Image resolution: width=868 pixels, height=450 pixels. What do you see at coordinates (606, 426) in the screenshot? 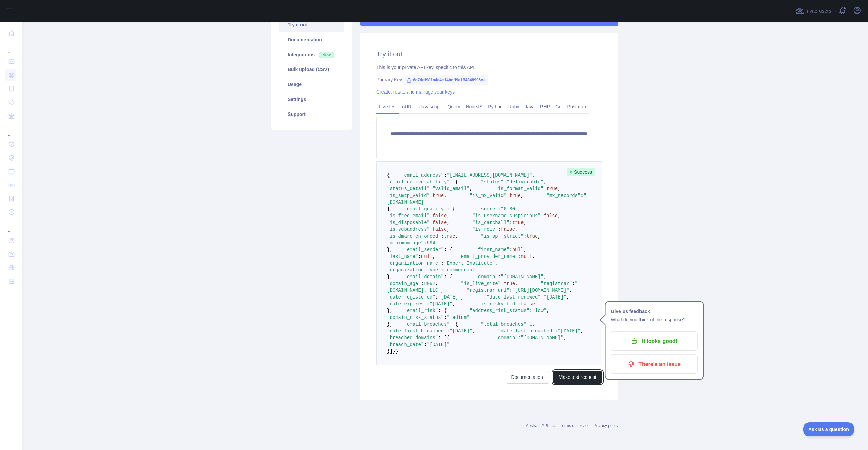
I see `a: Privacy policy` at bounding box center [606, 426].